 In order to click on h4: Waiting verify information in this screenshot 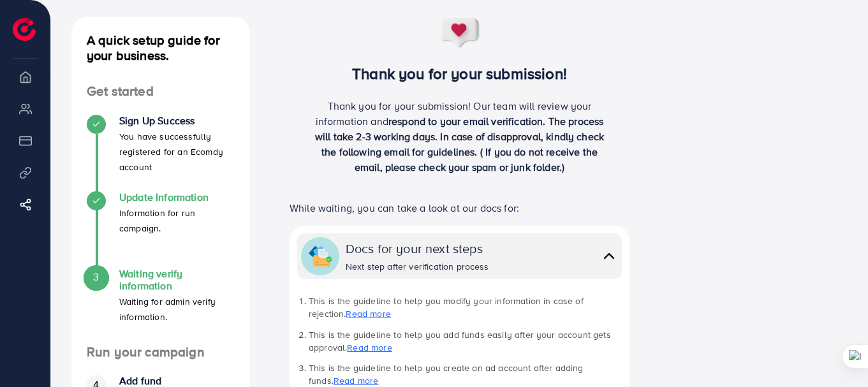, I will do `click(177, 280)`.